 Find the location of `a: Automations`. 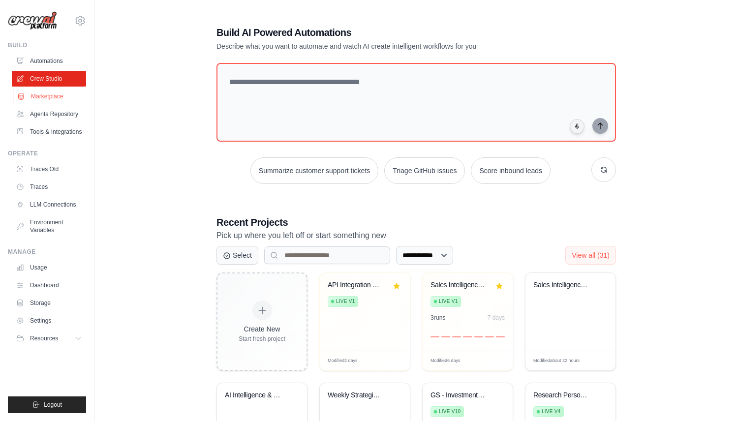

a: Automations is located at coordinates (49, 61).